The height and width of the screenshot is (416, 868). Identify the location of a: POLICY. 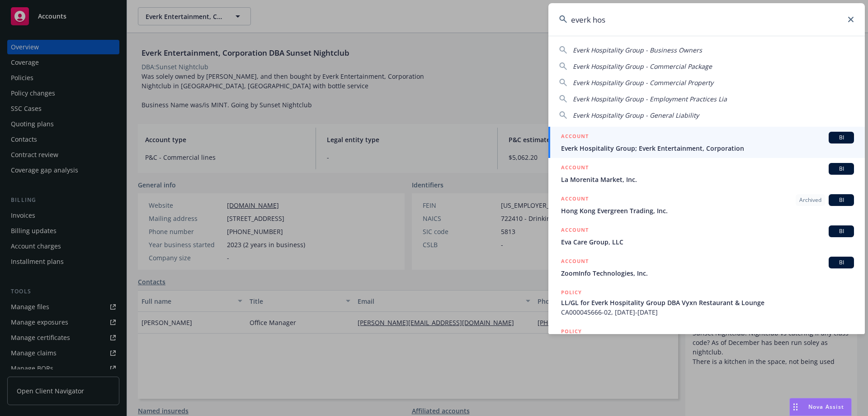
(707, 341).